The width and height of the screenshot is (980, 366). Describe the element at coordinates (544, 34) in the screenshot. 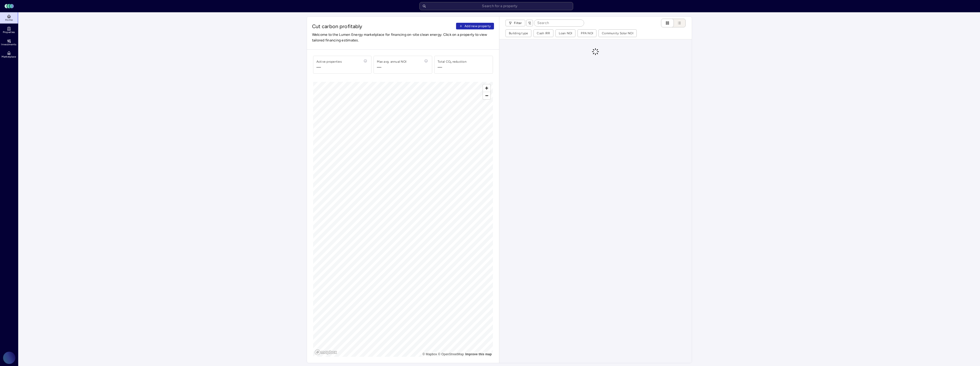

I see `button: Cash IRR` at that location.